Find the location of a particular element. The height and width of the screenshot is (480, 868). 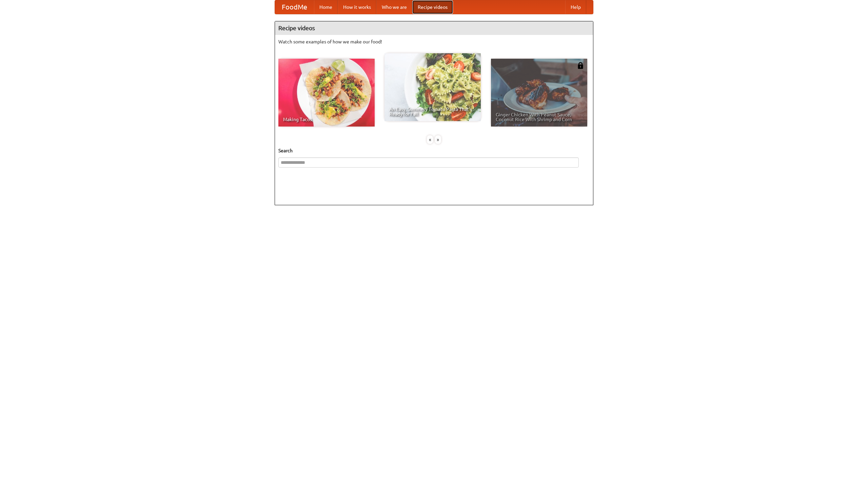

a: Who we are is located at coordinates (394, 7).